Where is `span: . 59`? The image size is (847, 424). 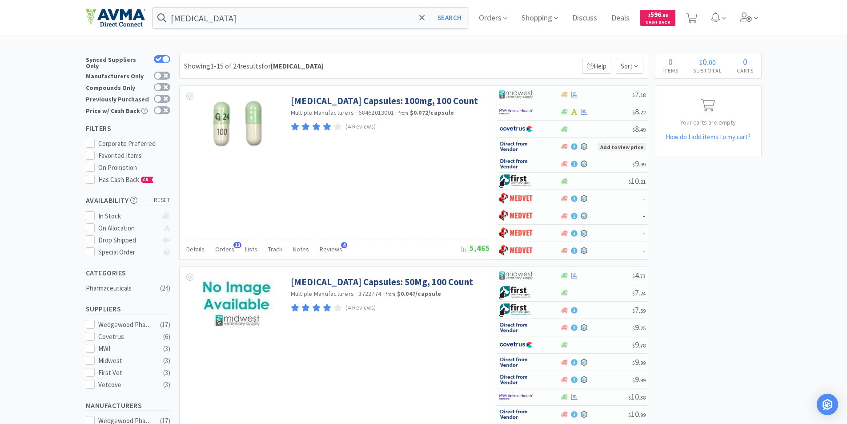
span: . 59 is located at coordinates (642, 310).